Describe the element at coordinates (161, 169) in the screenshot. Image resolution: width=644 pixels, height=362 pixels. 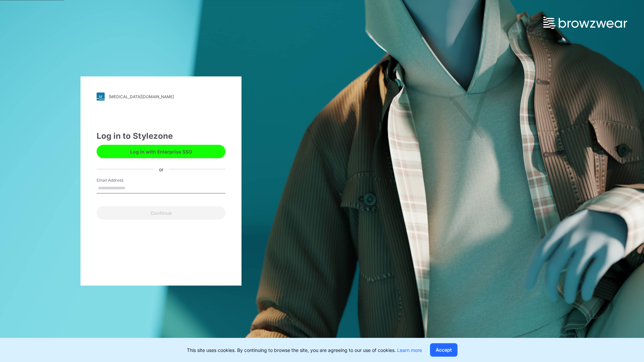
I see `div: or` at that location.